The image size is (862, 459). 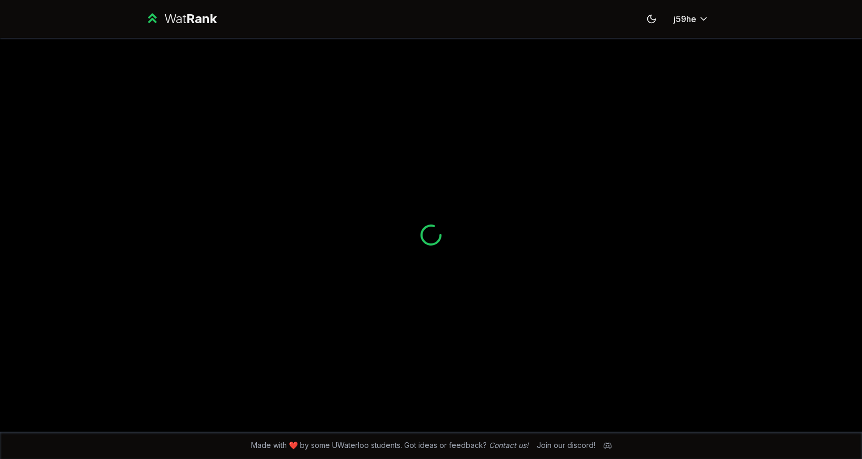 I want to click on a: WatRank, so click(x=181, y=19).